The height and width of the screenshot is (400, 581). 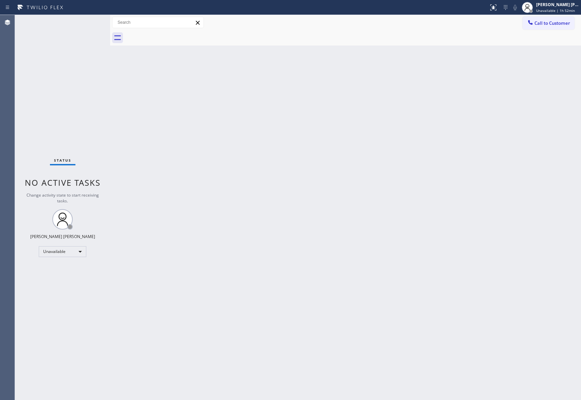 I want to click on span: No active tasks, so click(x=63, y=182).